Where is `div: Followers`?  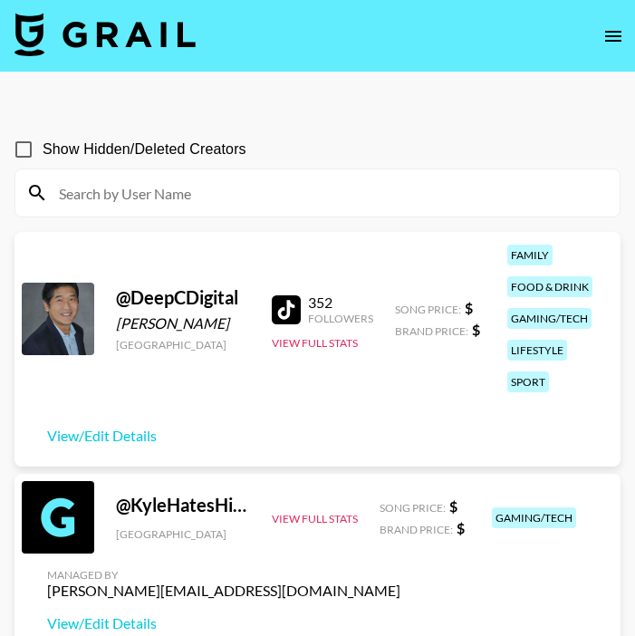 div: Followers is located at coordinates (341, 318).